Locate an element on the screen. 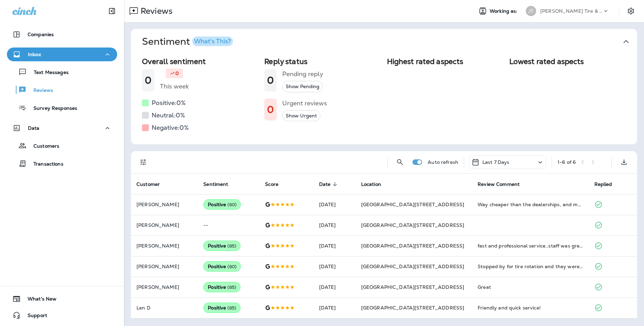  div: Way cheaper than the dealerships, and more services for actually reasonable expectations. is located at coordinates (530, 204).